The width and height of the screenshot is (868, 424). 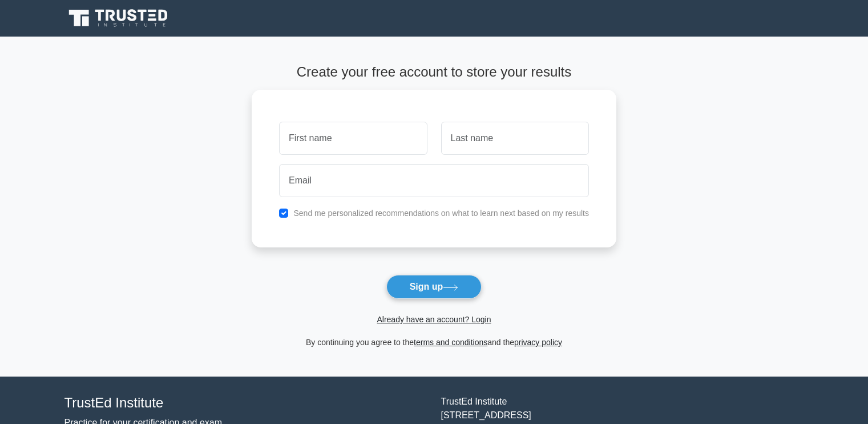 What do you see at coordinates (434, 72) in the screenshot?
I see `h4: Create your free account to store your results` at bounding box center [434, 72].